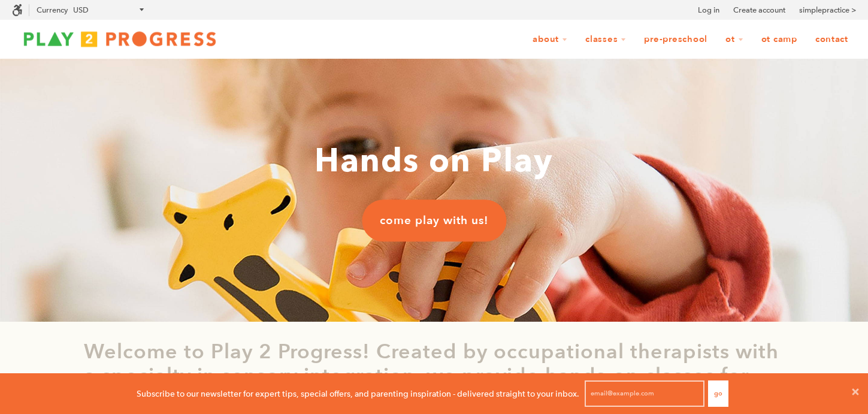 This screenshot has width=868, height=414. Describe the element at coordinates (828, 10) in the screenshot. I see `a: simplepractice >` at that location.